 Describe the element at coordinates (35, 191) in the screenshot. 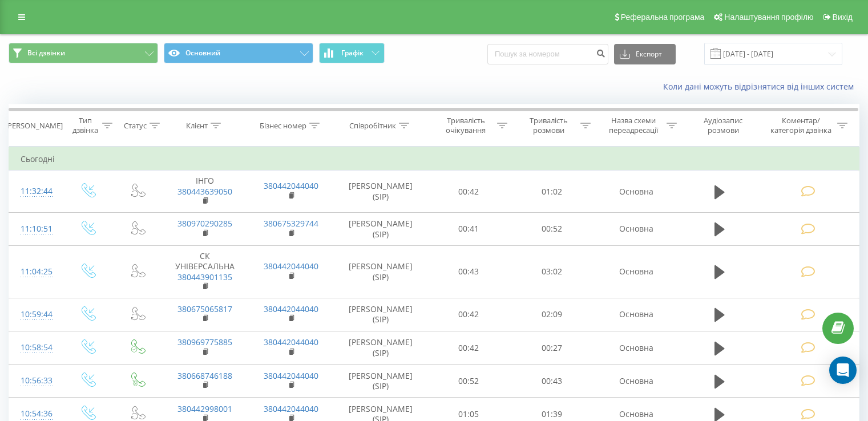

I see `div: 11:32:44` at that location.